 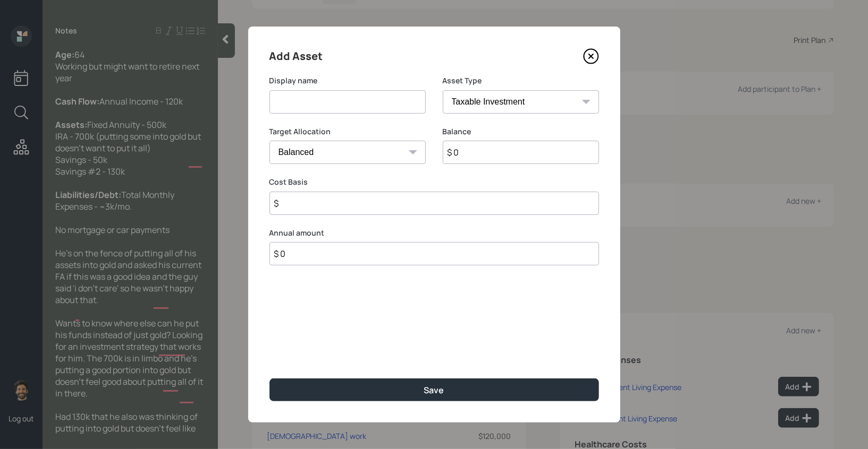 I want to click on label: Asset Type, so click(x=521, y=81).